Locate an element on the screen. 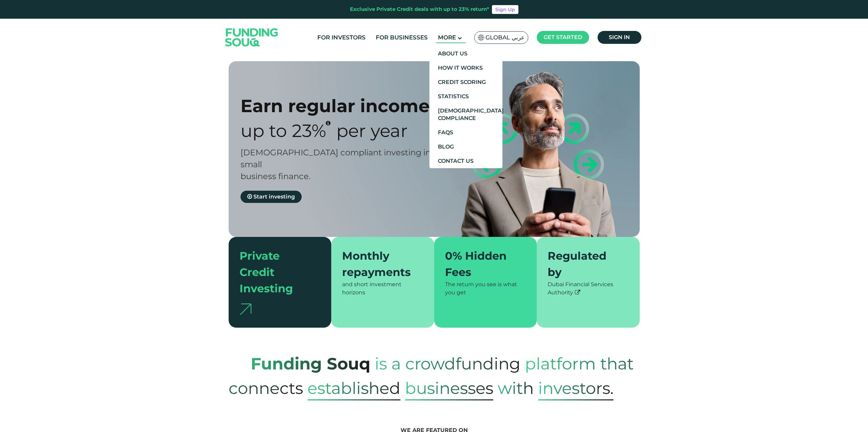  a: How It Works is located at coordinates (466, 68).